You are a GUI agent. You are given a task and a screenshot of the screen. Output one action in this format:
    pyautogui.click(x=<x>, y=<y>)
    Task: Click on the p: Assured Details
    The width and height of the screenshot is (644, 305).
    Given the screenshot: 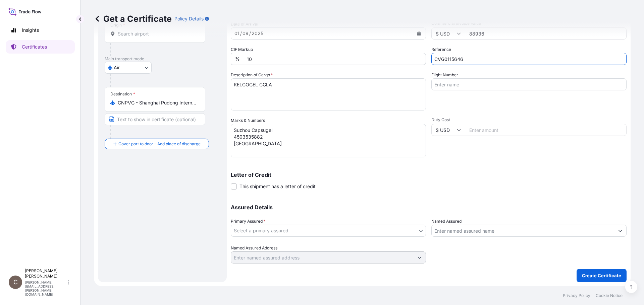 What is the action you would take?
    pyautogui.click(x=429, y=208)
    